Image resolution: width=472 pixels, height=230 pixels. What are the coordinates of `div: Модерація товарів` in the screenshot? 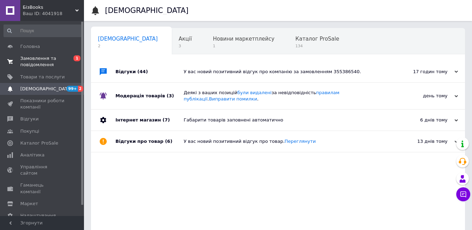 It's located at (149, 96).